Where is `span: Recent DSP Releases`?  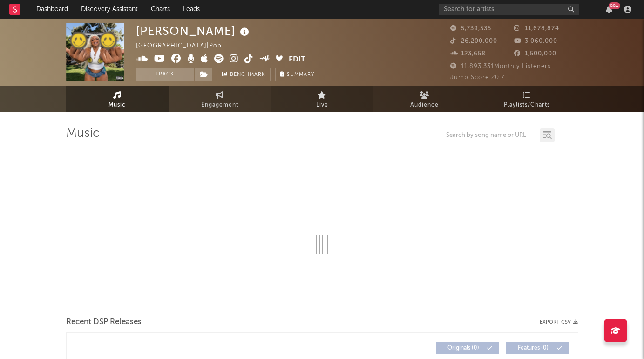
span: Recent DSP Releases is located at coordinates (104, 323).